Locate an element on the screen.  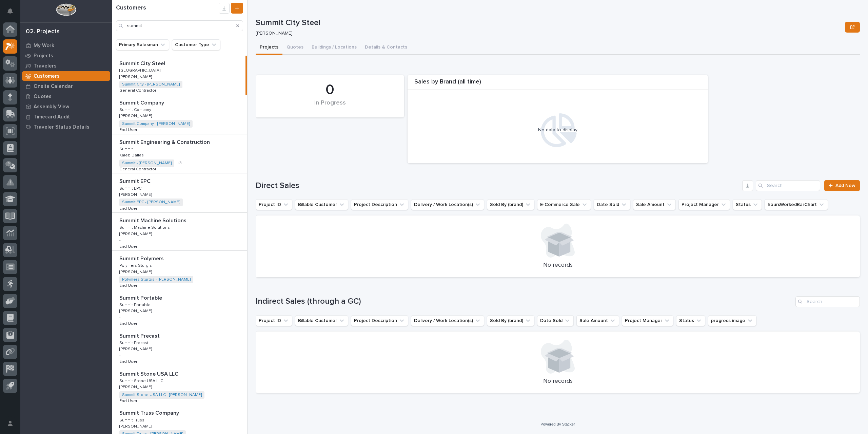
a: Projects is located at coordinates (66, 56).